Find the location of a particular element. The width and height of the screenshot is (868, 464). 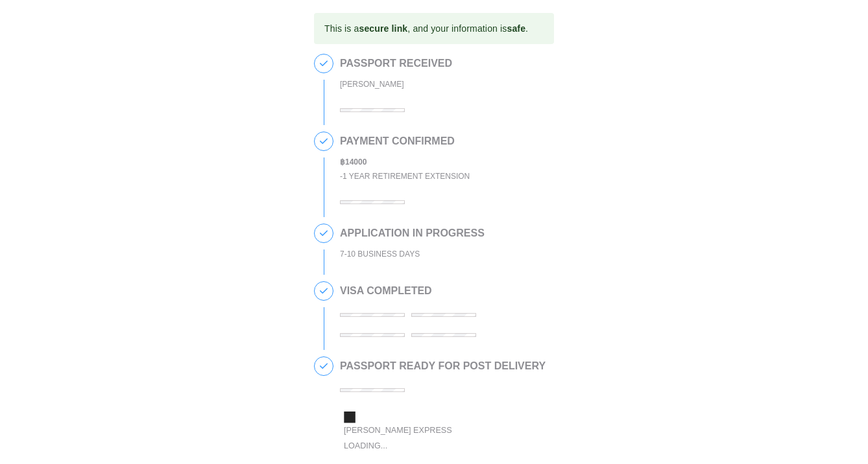

div: This is a , and your information is . is located at coordinates (426, 28).